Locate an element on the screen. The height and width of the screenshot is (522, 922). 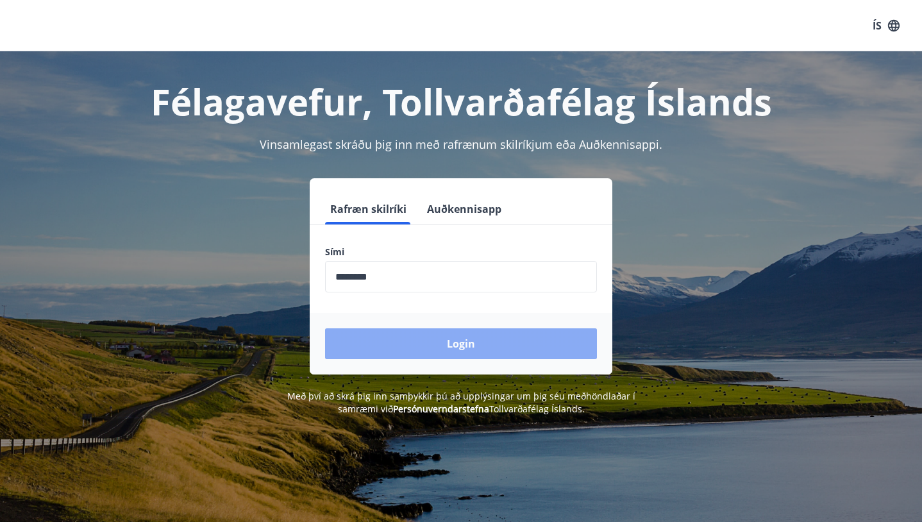
label: Sími is located at coordinates (461, 252).